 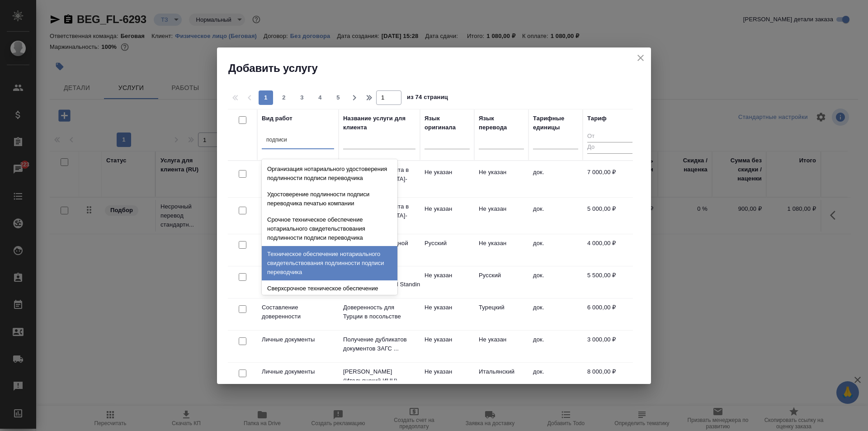 What do you see at coordinates (440, 68) in the screenshot?
I see `h2: Добавить услугу` at bounding box center [440, 68].